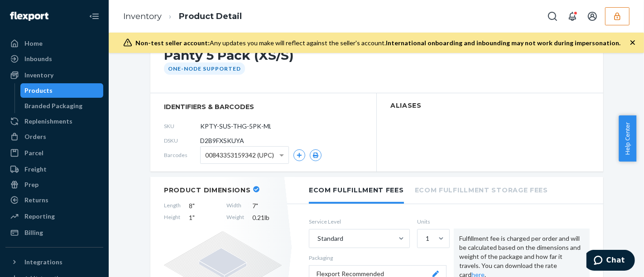  Describe the element at coordinates (55, 262) in the screenshot. I see `button: Integrations` at that location.